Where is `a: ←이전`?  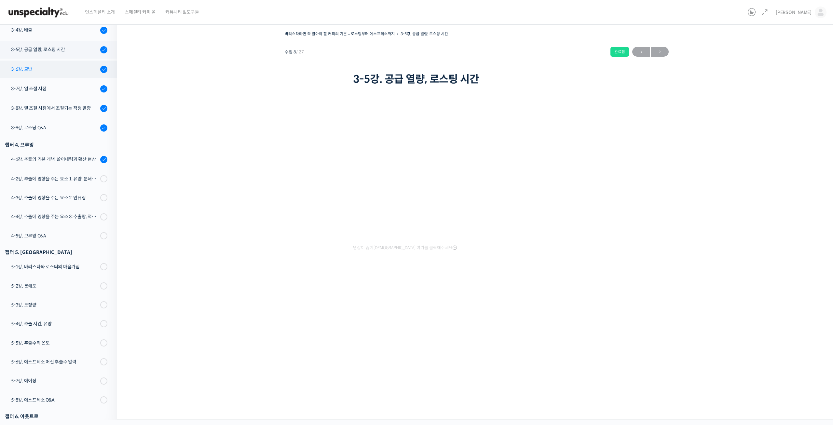
a: ←이전 is located at coordinates (641, 52).